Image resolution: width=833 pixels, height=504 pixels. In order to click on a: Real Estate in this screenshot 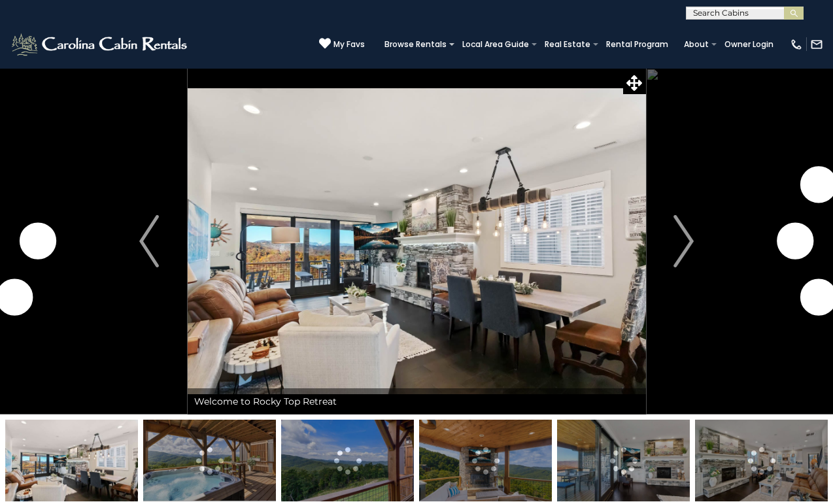, I will do `click(567, 45)`.